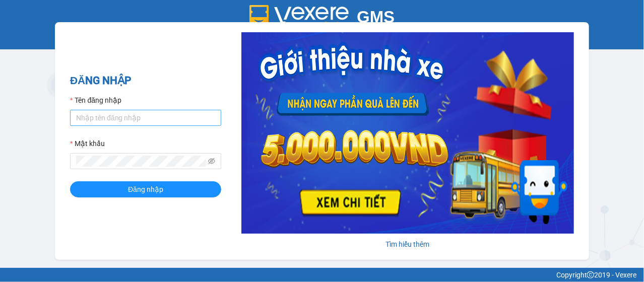 The width and height of the screenshot is (644, 282). I want to click on div: Copyright 2019 - Vexere, so click(322, 275).